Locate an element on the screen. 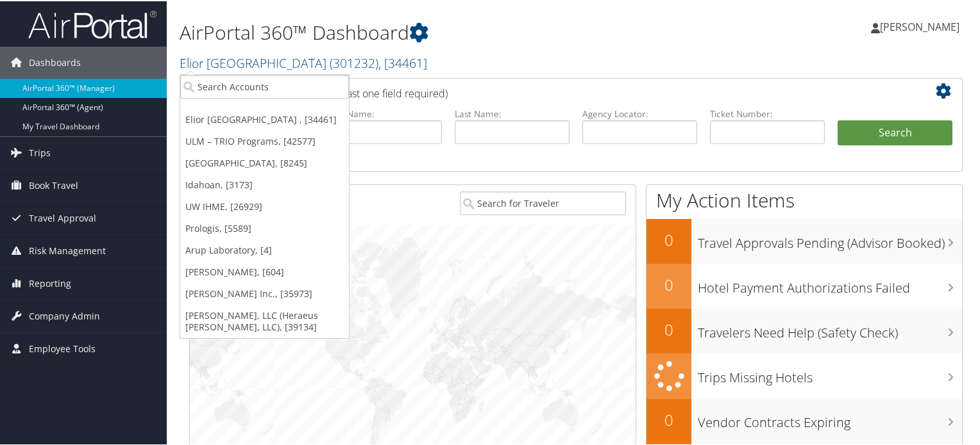 Image resolution: width=980 pixels, height=445 pixels. h3: Hotel Payment Authorizations Failed is located at coordinates (830, 284).